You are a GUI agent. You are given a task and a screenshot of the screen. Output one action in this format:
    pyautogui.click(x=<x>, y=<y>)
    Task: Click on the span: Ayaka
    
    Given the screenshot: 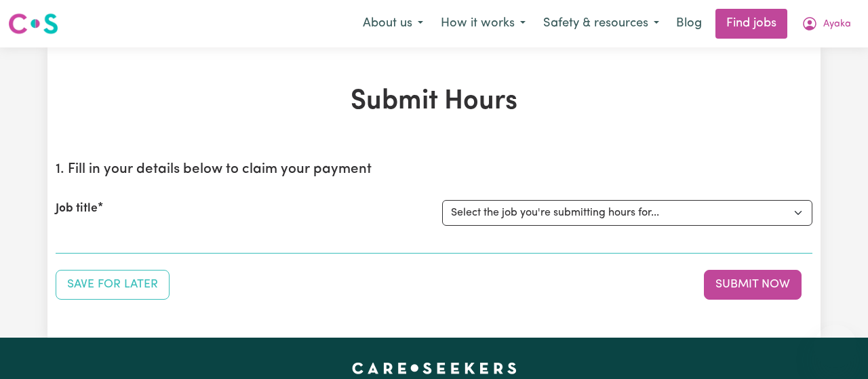 What is the action you would take?
    pyautogui.click(x=836, y=24)
    